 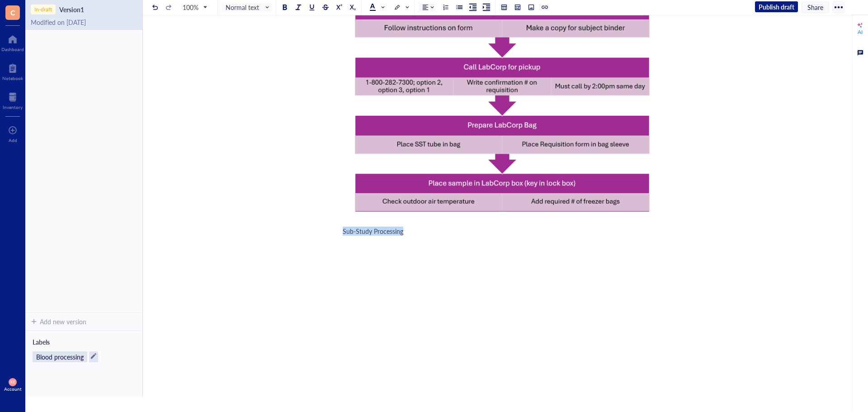 I want to click on div: In-draft, so click(x=43, y=9).